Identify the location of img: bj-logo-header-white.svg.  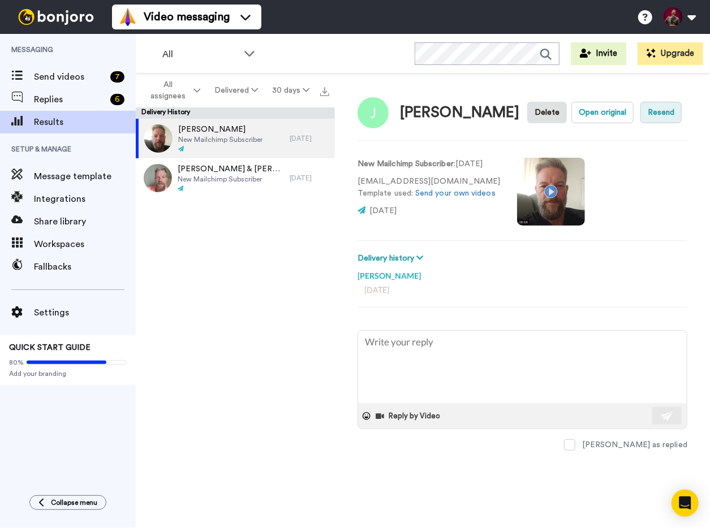
(56, 17).